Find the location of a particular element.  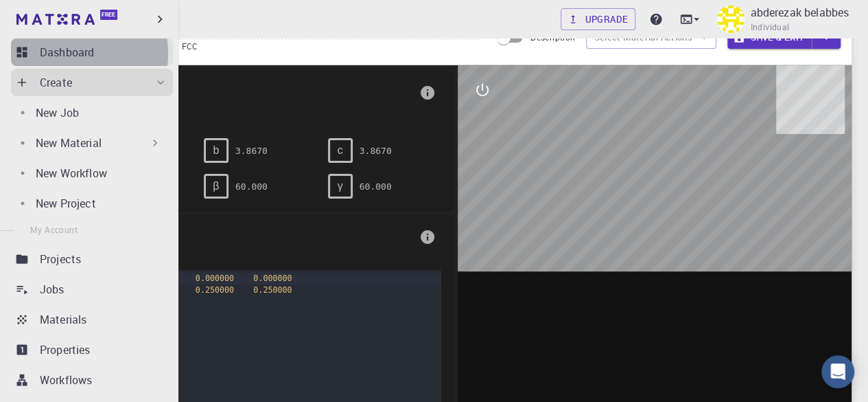

a: New Workflow is located at coordinates (89, 173).